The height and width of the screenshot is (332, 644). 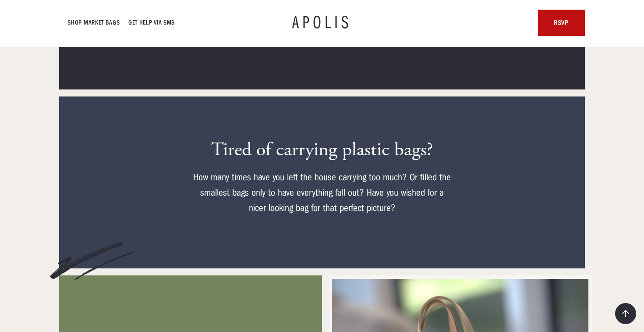 I want to click on a: Shop Market bags, so click(x=94, y=23).